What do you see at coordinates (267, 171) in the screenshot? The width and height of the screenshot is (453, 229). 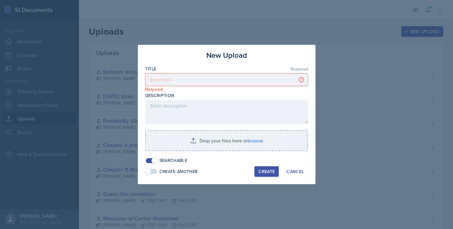 I see `div: Create` at bounding box center [267, 171].